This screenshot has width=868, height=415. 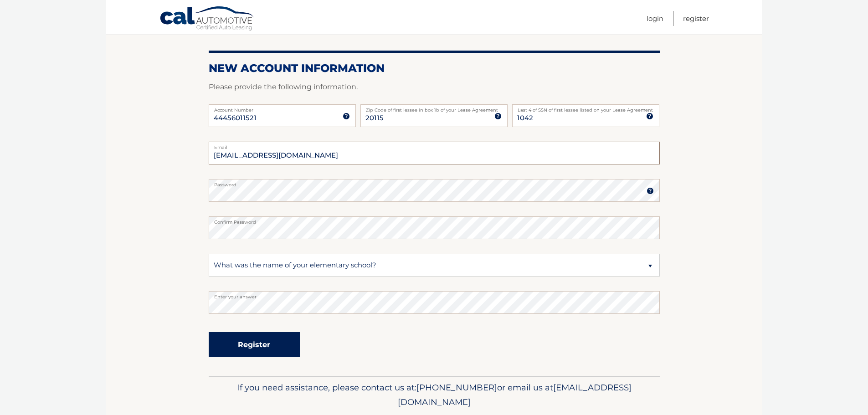 What do you see at coordinates (585, 115) in the screenshot?
I see `input: SSN or EIN (last 4 digits only)` at bounding box center [585, 115].